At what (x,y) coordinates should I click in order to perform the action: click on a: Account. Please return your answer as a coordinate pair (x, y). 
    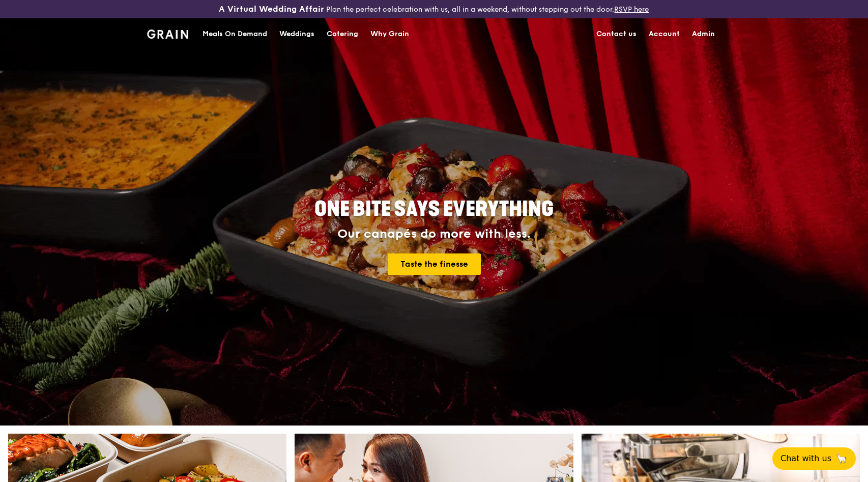
    Looking at the image, I should click on (664, 34).